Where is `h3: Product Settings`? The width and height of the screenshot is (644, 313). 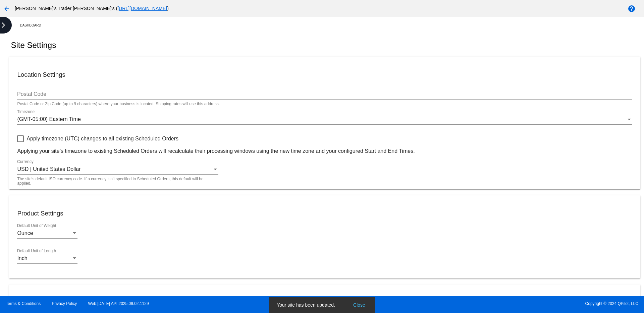 h3: Product Settings is located at coordinates (324, 213).